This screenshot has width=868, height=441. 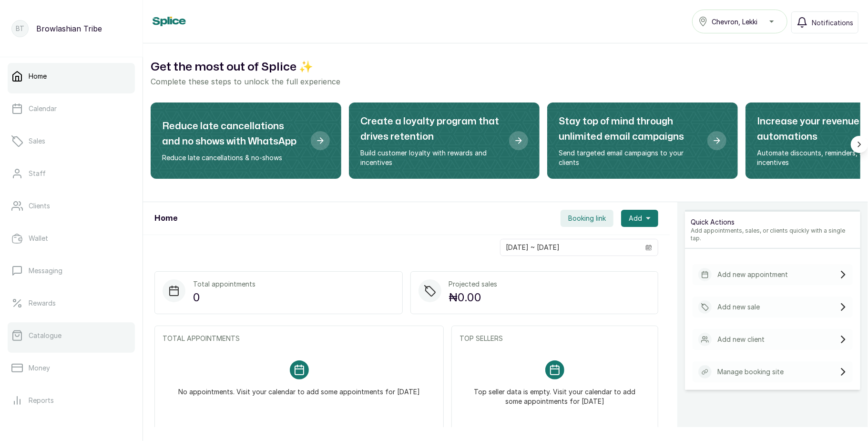 I want to click on a: Messaging, so click(x=71, y=271).